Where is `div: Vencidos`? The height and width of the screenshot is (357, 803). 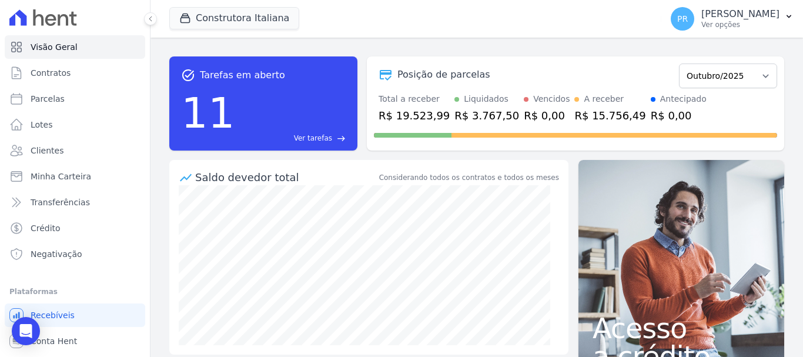
div: Vencidos is located at coordinates (552, 99).